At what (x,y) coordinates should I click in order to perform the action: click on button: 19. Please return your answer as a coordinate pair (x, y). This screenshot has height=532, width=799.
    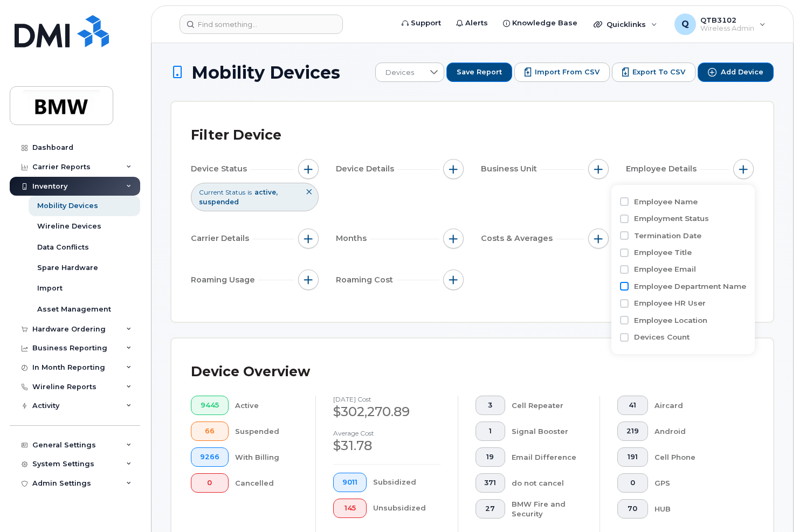
    Looking at the image, I should click on (491, 457).